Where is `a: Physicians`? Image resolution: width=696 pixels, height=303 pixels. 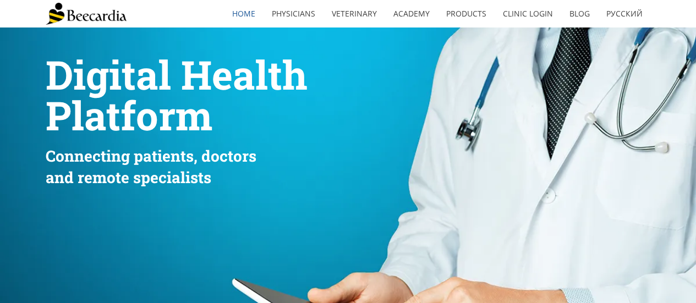
a: Physicians is located at coordinates (293, 14).